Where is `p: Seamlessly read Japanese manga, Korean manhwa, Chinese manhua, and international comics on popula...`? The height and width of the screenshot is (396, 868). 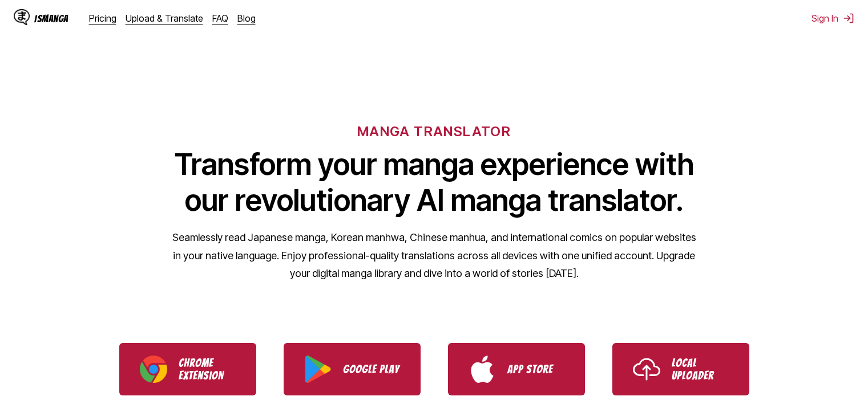 p: Seamlessly read Japanese manga, Korean manhwa, Chinese manhua, and international comics on popula... is located at coordinates (434, 256).